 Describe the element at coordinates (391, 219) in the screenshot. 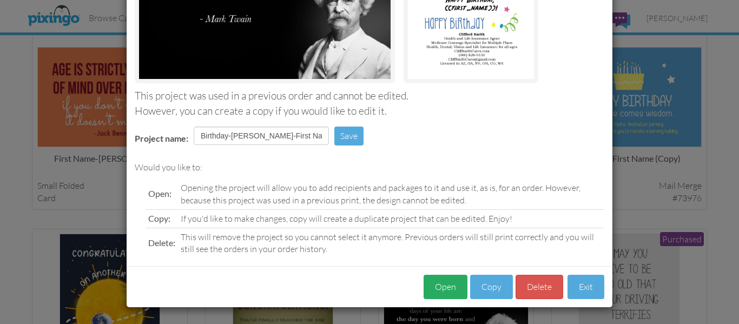

I see `td: If you'd like to make changes, copy will create a duplicate project that can be edited. Enjoy!` at that location.